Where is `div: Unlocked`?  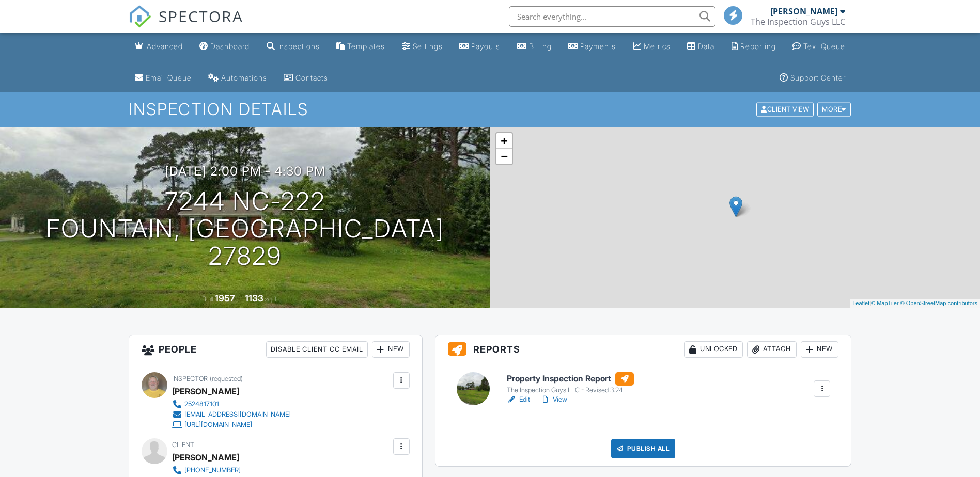 div: Unlocked is located at coordinates (713, 350).